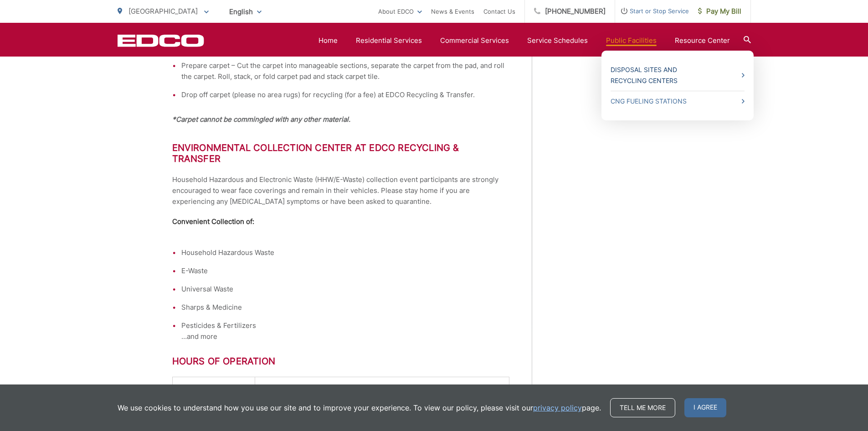 The width and height of the screenshot is (868, 431). Describe the element at coordinates (475, 40) in the screenshot. I see `a: Commercial Services` at that location.